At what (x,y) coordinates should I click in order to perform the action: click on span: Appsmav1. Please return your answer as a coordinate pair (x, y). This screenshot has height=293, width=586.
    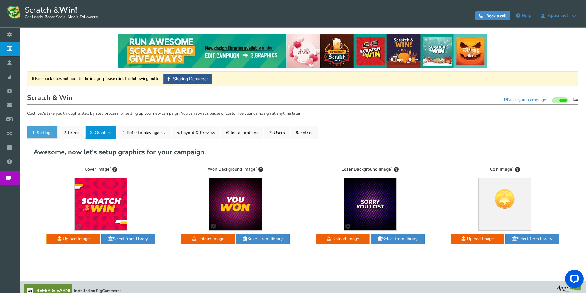
    Looking at the image, I should click on (558, 16).